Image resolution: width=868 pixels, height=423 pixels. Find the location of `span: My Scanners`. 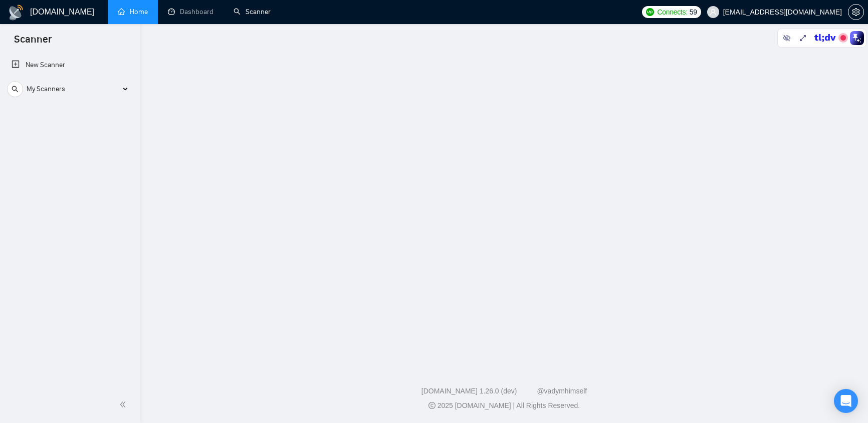

span: My Scanners is located at coordinates (46, 89).